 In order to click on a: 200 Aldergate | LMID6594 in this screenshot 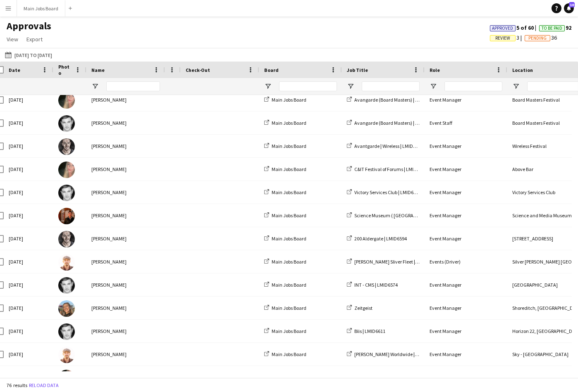, I will do `click(376, 238)`.